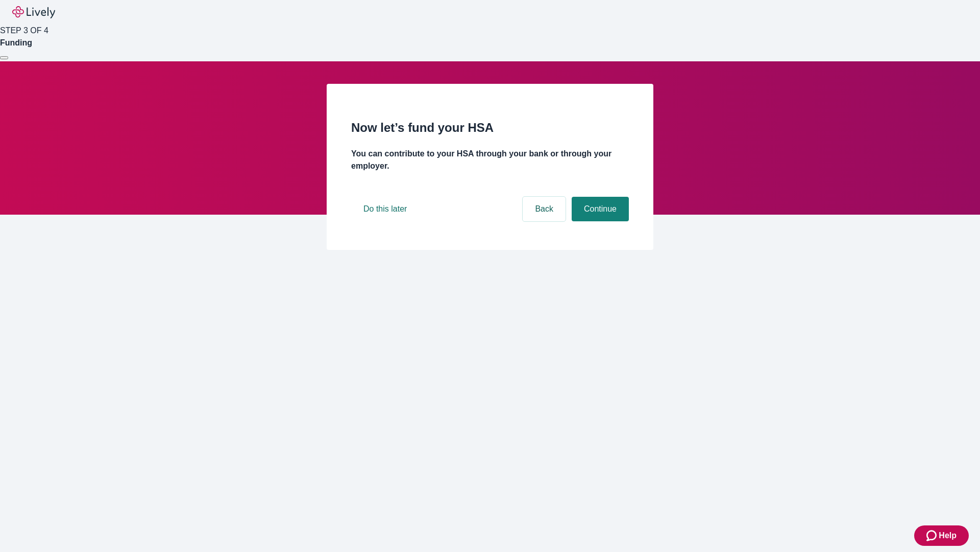 The height and width of the screenshot is (552, 980). I want to click on img: Lively, so click(34, 12).